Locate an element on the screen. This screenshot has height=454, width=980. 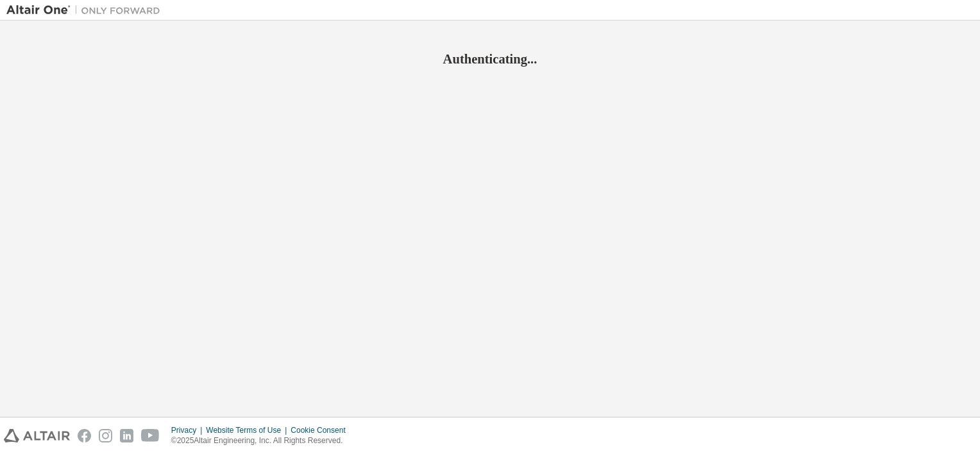
img: youtube.svg is located at coordinates (150, 436).